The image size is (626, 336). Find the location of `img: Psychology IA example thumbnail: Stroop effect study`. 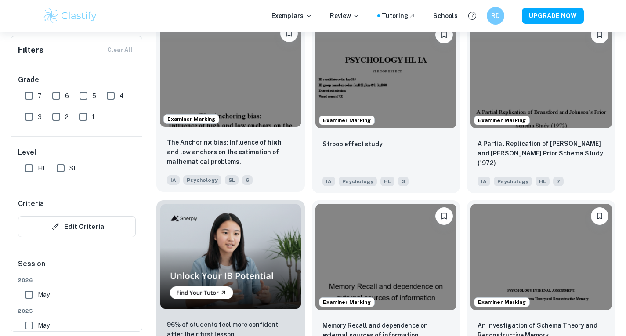

img: Psychology IA example thumbnail: Stroop effect study is located at coordinates (386, 75).